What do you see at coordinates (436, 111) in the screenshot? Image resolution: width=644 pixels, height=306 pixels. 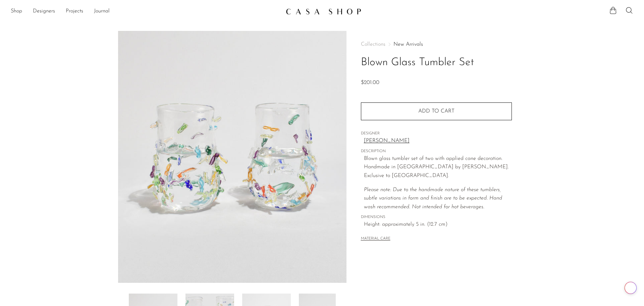 I see `span: Add to cart` at bounding box center [436, 111].